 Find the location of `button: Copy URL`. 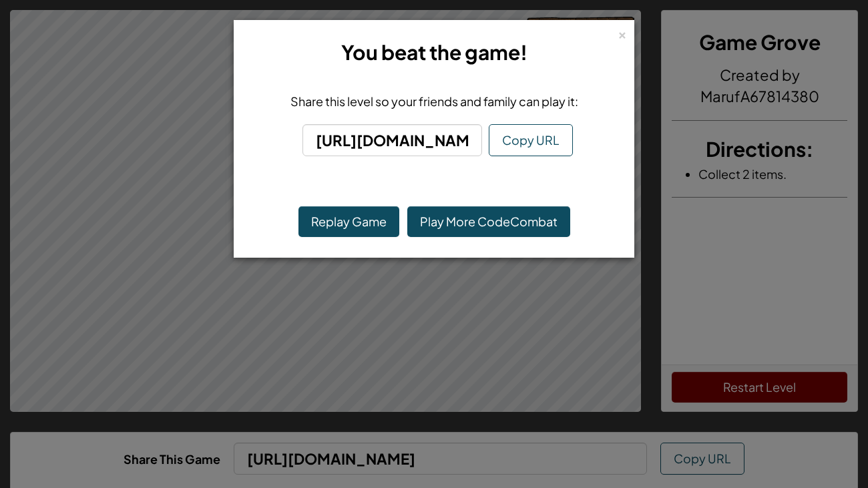

button: Copy URL is located at coordinates (531, 140).